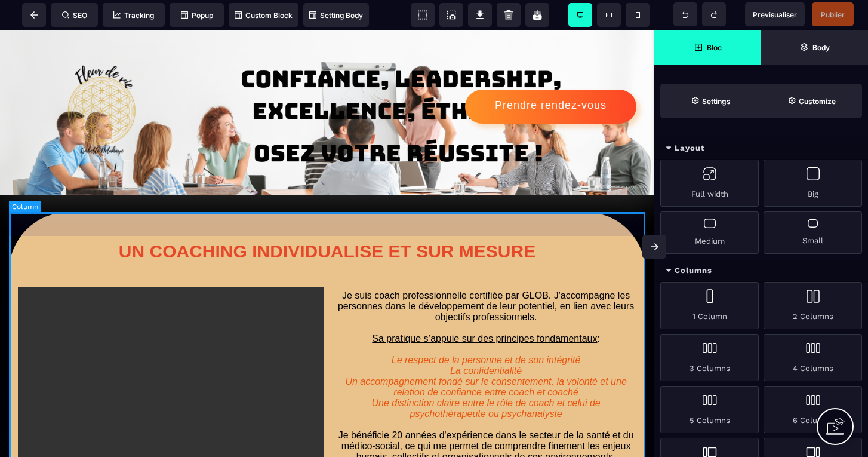 The height and width of the screenshot is (457, 868). What do you see at coordinates (327, 221) in the screenshot?
I see `b: UN COACHING INDIVIDUALISE ET SUR MESURE` at bounding box center [327, 221].